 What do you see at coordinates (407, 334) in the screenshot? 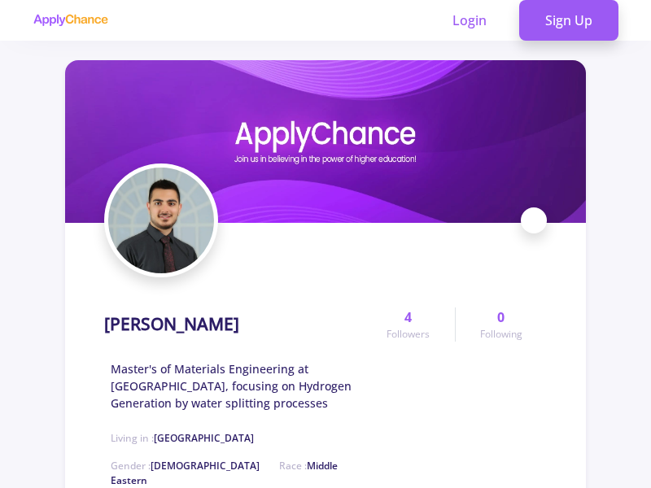
I see `span: Followers` at bounding box center [407, 334].